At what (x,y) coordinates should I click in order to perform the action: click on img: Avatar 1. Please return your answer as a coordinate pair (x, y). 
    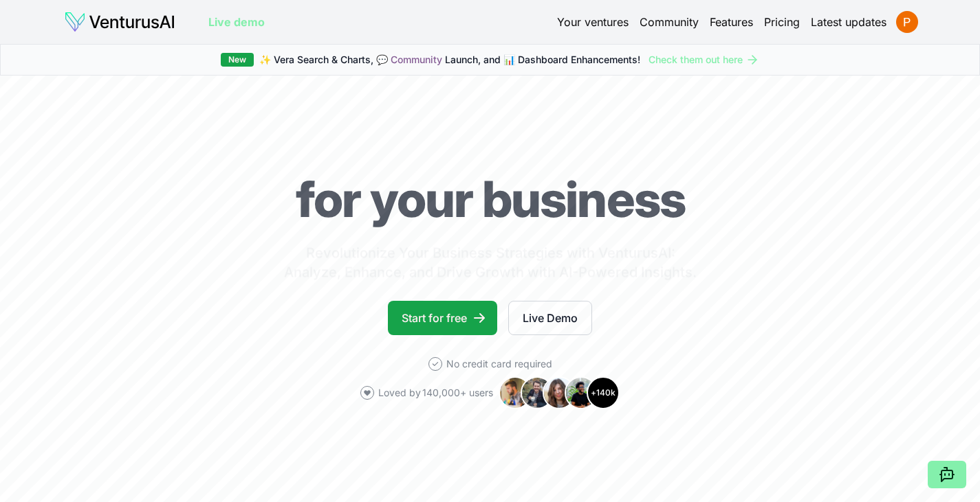
    Looking at the image, I should click on (515, 393).